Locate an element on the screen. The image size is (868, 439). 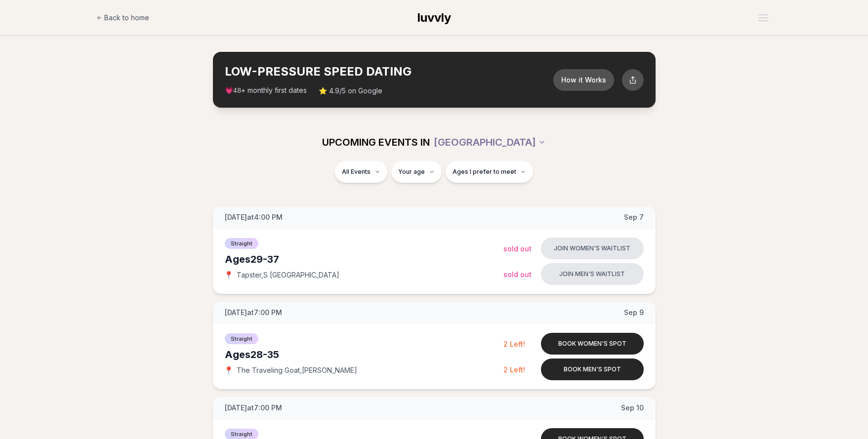
button: Book women's spot is located at coordinates (593, 344).